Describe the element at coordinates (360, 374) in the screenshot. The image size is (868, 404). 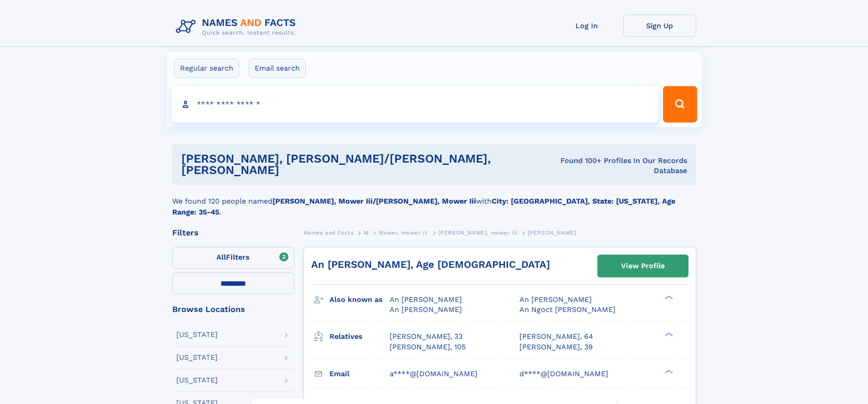
I see `h3: Email` at that location.